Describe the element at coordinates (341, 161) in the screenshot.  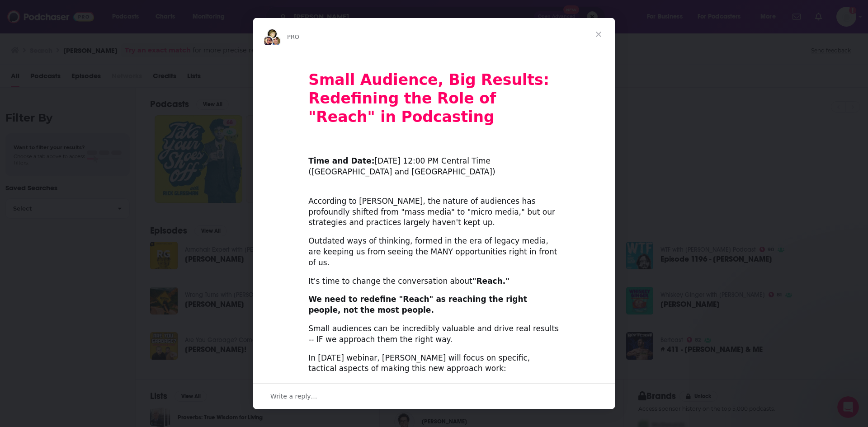
I see `b: Time and Date:` at that location.